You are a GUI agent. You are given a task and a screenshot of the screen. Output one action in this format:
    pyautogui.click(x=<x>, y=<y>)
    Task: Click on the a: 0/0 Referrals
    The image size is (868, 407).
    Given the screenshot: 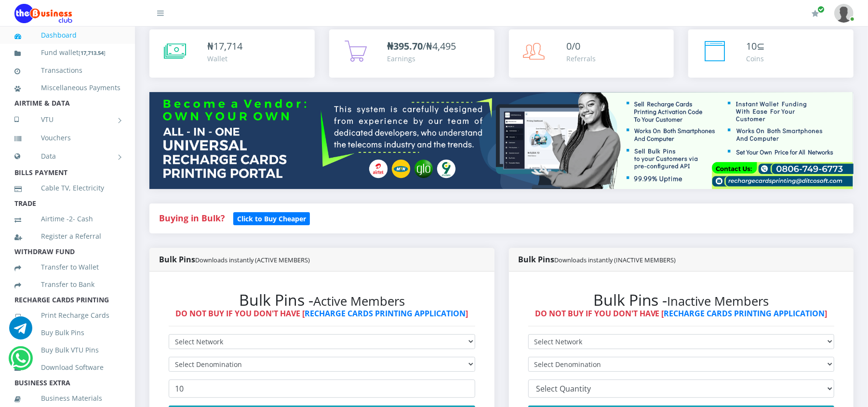 What is the action you would take?
    pyautogui.click(x=591, y=53)
    